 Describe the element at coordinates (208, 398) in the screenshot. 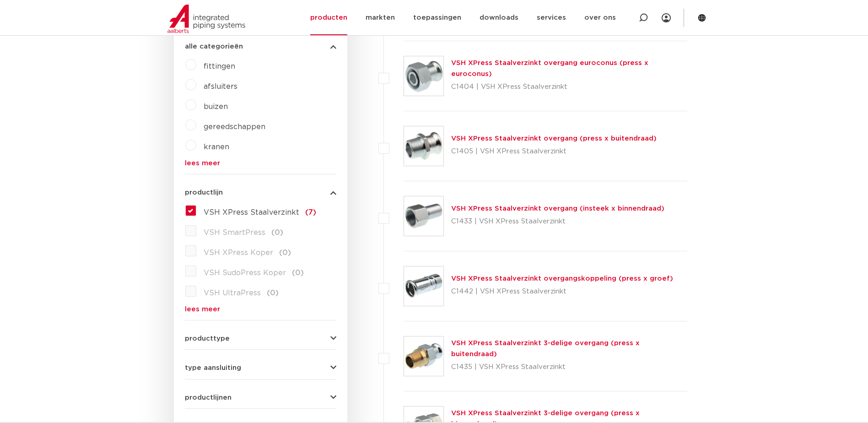

I see `span: productlijnen` at that location.